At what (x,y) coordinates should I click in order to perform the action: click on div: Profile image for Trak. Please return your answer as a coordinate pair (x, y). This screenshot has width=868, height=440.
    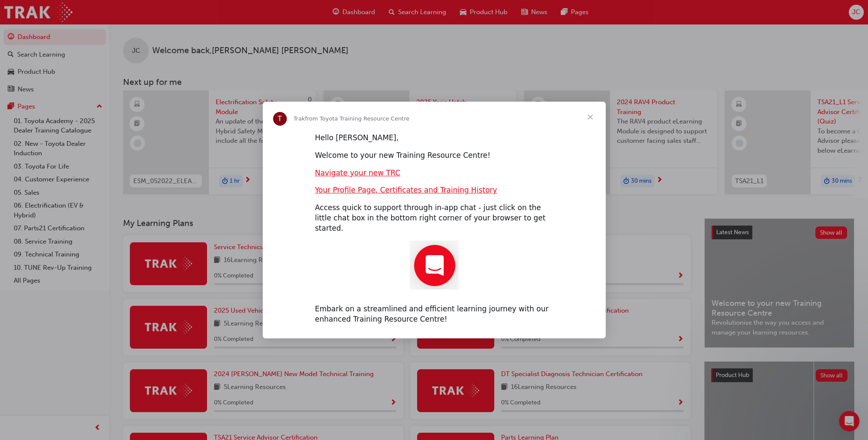
    Looking at the image, I should click on (280, 119).